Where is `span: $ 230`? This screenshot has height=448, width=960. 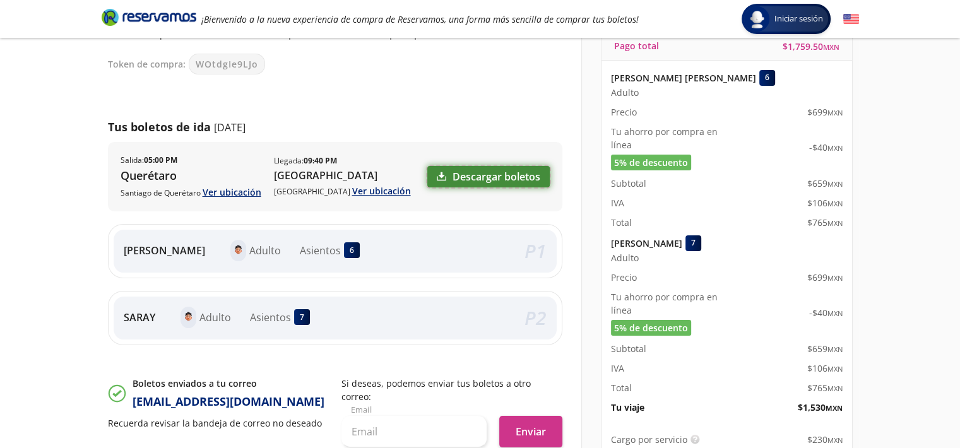 span: $ 230 is located at coordinates (825, 439).